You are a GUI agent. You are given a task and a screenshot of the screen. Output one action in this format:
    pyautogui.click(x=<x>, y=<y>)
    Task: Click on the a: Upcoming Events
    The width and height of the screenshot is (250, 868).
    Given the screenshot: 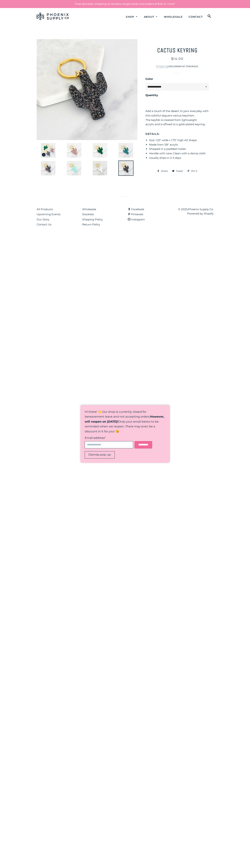 What is the action you would take?
    pyautogui.click(x=48, y=214)
    